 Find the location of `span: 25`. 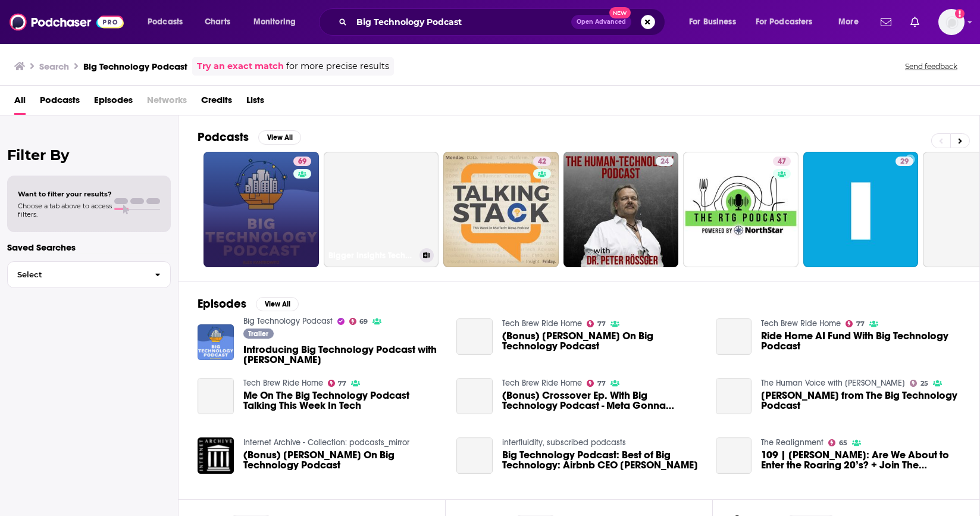

span: 25 is located at coordinates (924, 384).